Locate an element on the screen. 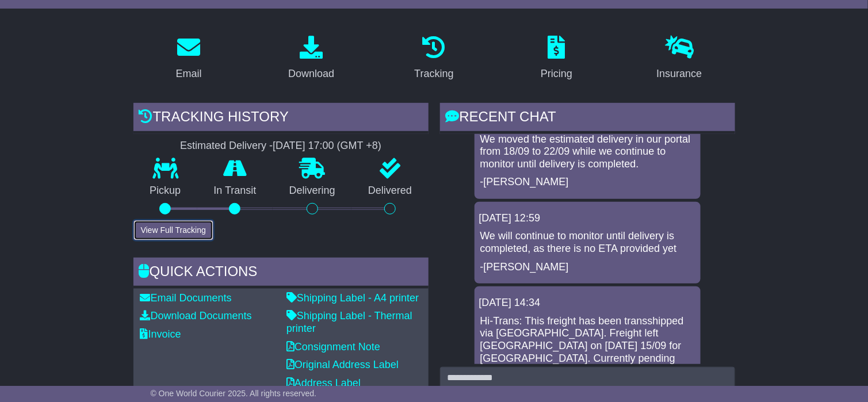 The width and height of the screenshot is (868, 402). div: Insurance is located at coordinates (679, 74).